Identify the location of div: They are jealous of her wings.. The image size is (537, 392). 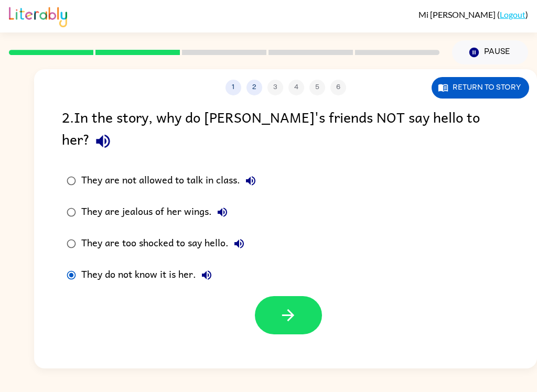
(157, 212).